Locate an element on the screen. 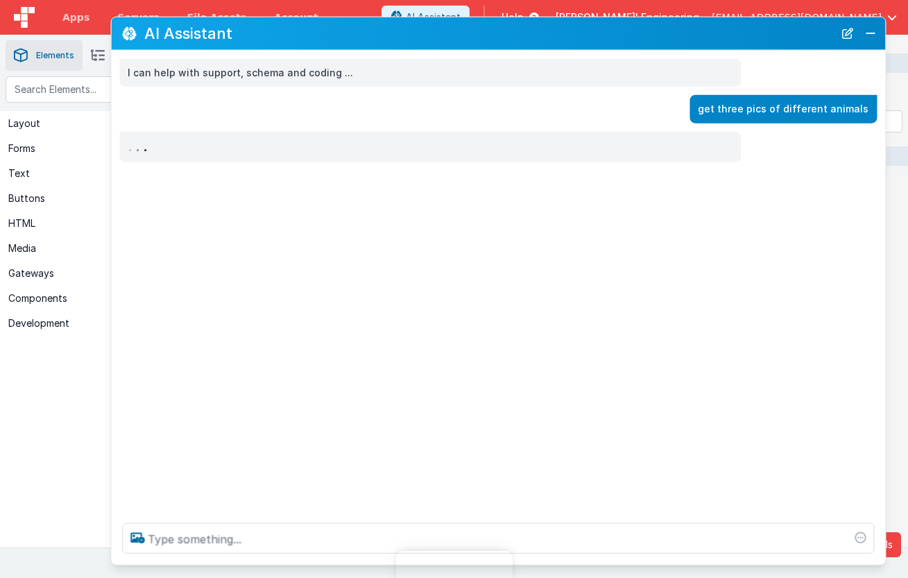 This screenshot has width=908, height=578. div: Development is located at coordinates (39, 323).